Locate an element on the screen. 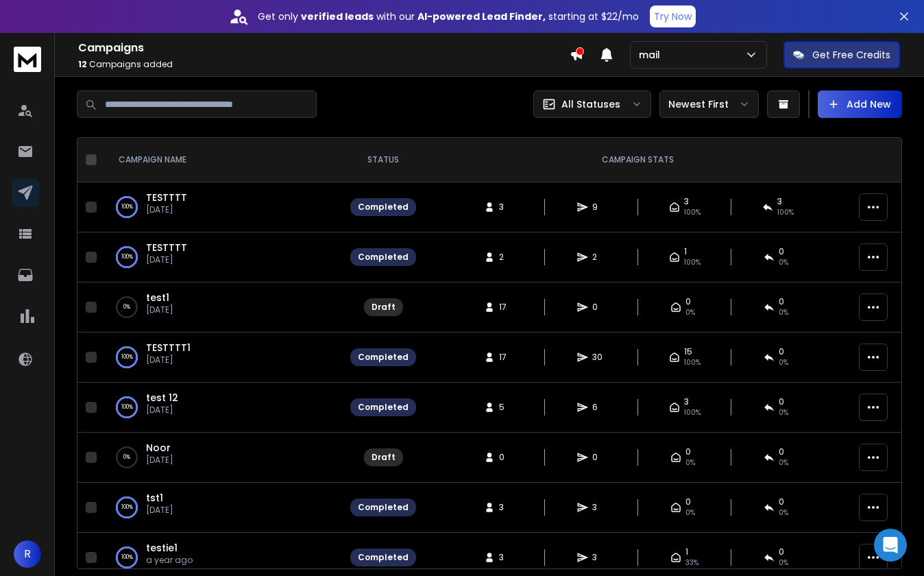 Image resolution: width=924 pixels, height=576 pixels. a: Noor is located at coordinates (158, 448).